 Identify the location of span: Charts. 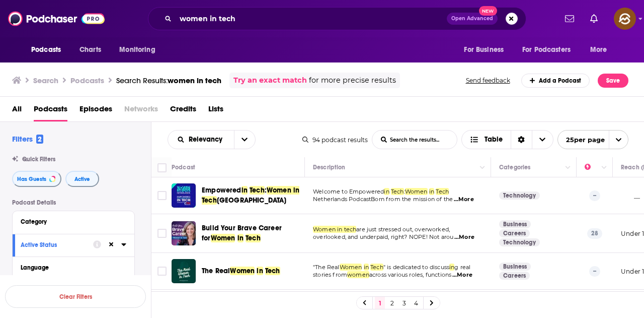
(90, 50).